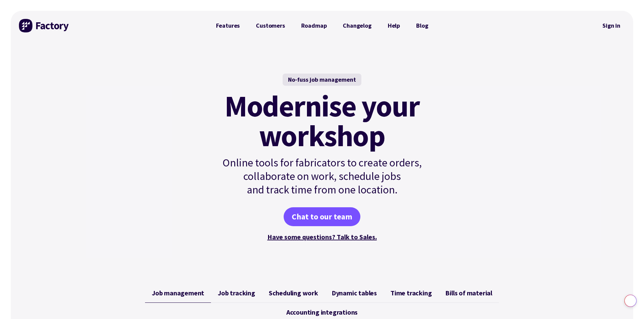 This screenshot has height=319, width=644. Describe the element at coordinates (322, 121) in the screenshot. I see `mark: Modernise your workshop` at that location.